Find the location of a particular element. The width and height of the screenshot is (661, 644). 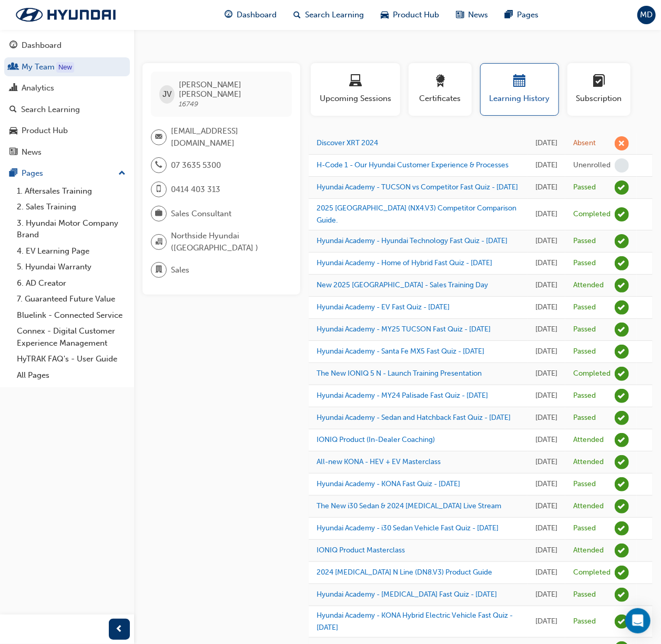

span: Search Learning is located at coordinates (335, 15).